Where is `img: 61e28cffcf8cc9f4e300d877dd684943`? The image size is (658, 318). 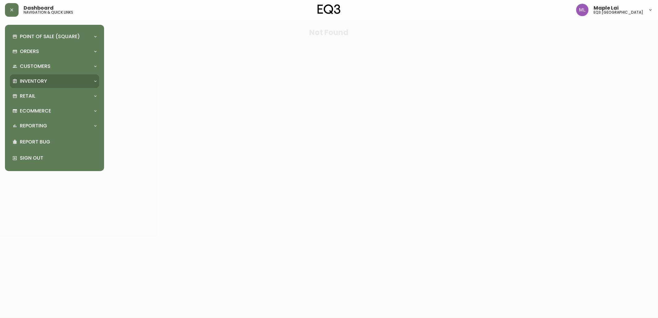 img: 61e28cffcf8cc9f4e300d877dd684943 is located at coordinates (583, 10).